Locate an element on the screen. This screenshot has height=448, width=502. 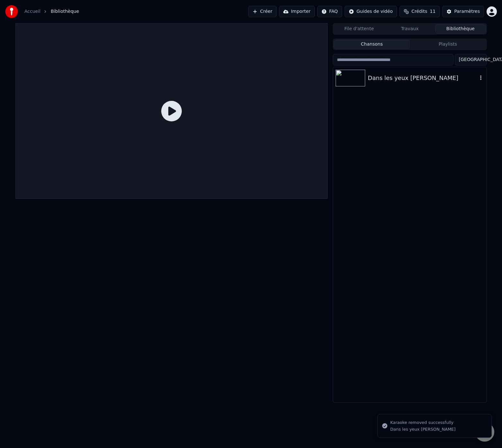
button: Guides de vidéo is located at coordinates (371, 11).